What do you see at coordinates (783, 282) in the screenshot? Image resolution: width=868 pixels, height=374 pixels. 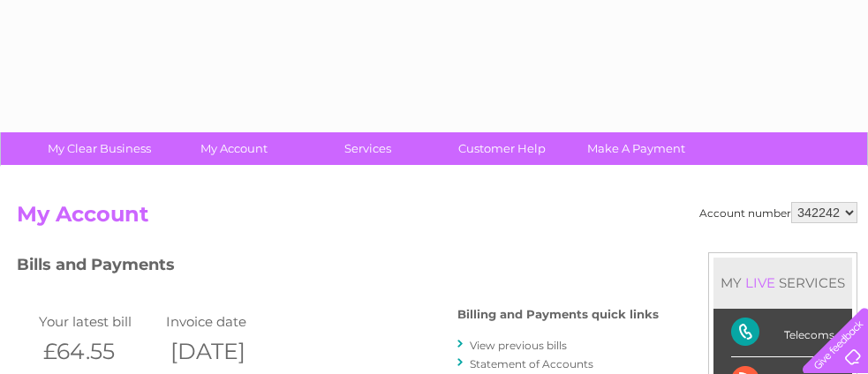 I see `div: MY SERVICES` at bounding box center [783, 282].